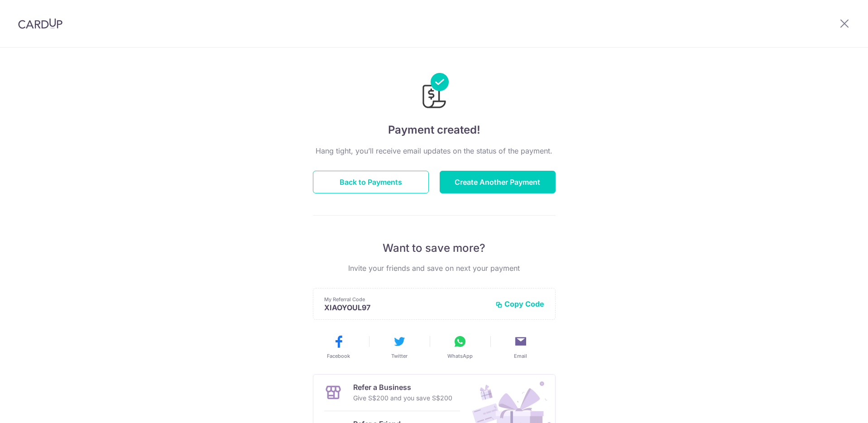 Image resolution: width=868 pixels, height=423 pixels. I want to click on p: Refer a Business, so click(403, 387).